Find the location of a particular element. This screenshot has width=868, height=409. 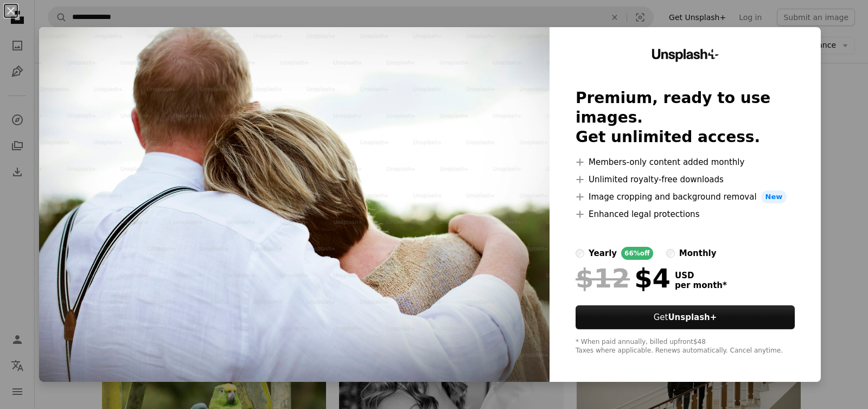

li: Unlimited royalty-free downloads is located at coordinates (685, 180).